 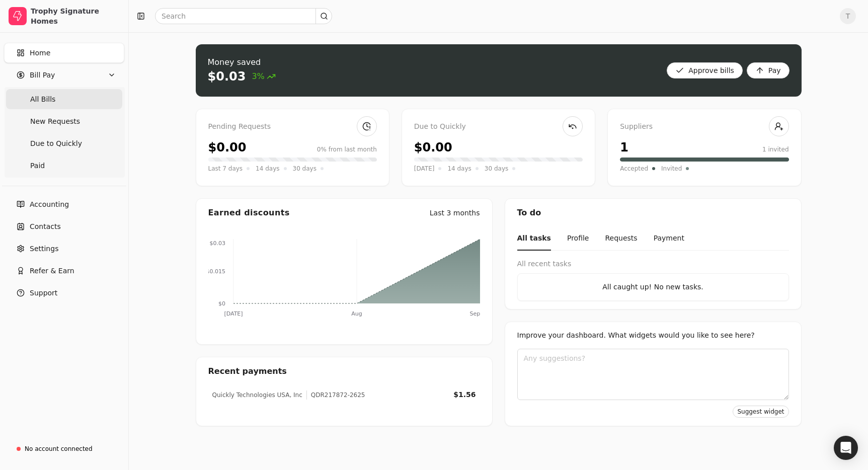 What do you see at coordinates (64, 53) in the screenshot?
I see `a: Home` at bounding box center [64, 53].